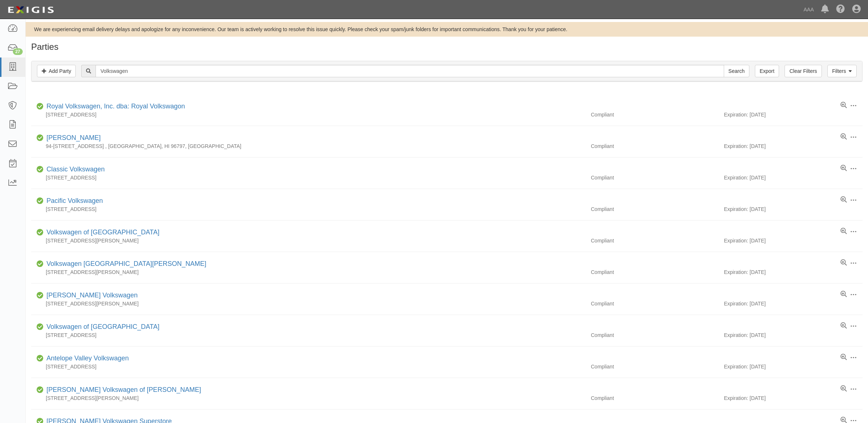 This screenshot has height=423, width=868. I want to click on a: Clear Filters, so click(803, 71).